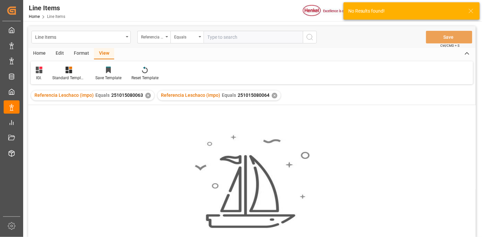  I want to click on div: Format, so click(81, 54).